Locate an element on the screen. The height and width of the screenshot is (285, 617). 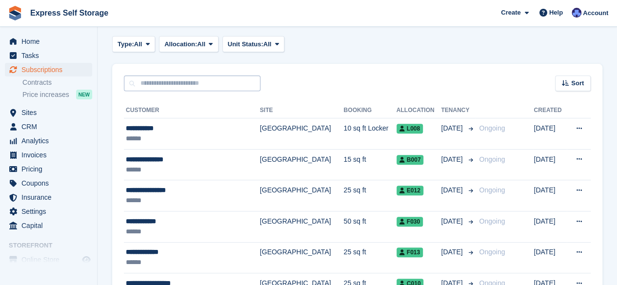
th: Booking is located at coordinates (370, 111).